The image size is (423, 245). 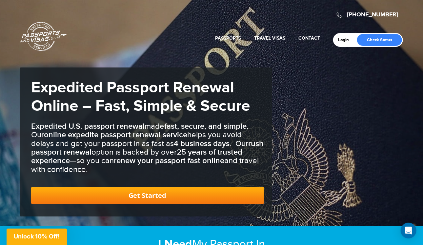 What do you see at coordinates (346, 40) in the screenshot?
I see `a: Login` at bounding box center [346, 40].